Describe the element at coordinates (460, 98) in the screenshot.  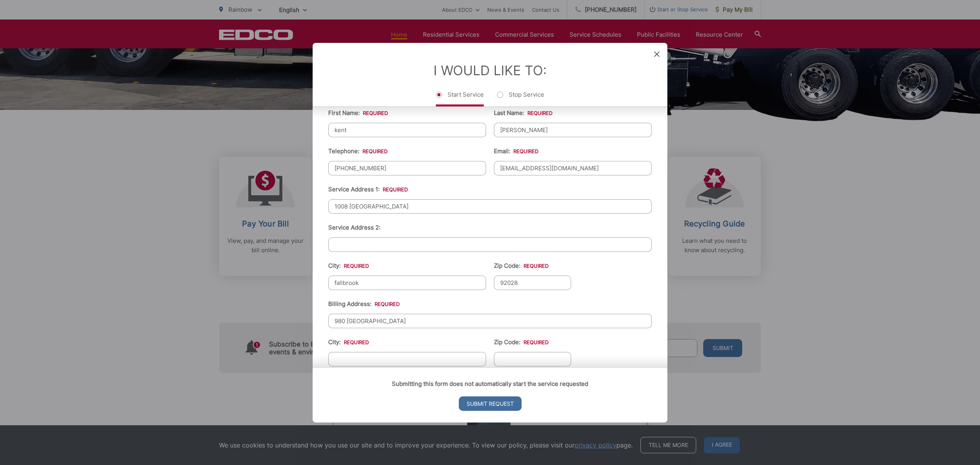
I see `label: Start Service` at that location.